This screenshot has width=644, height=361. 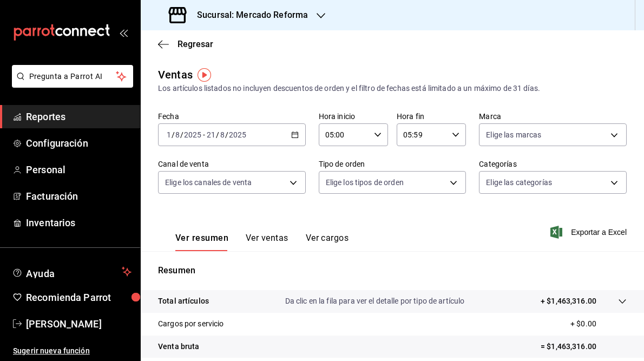 I want to click on button: open_drawer_menu, so click(x=123, y=32).